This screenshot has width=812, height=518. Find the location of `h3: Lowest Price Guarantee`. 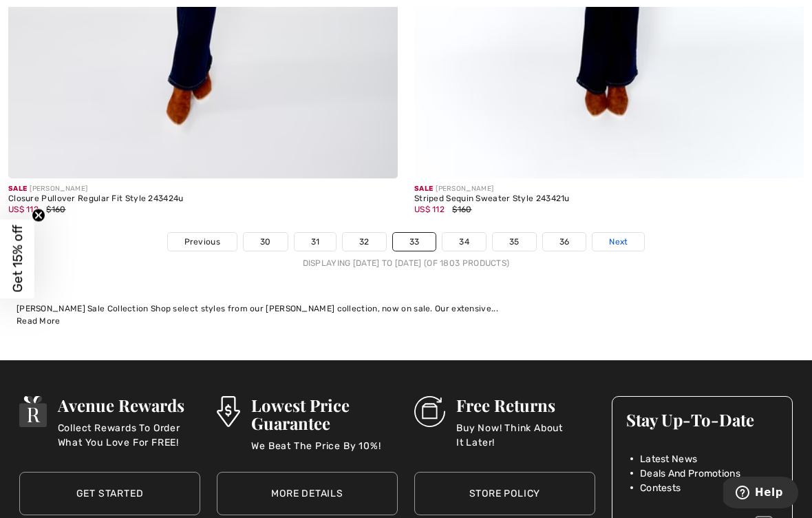

h3: Lowest Price Guarantee is located at coordinates (324, 414).